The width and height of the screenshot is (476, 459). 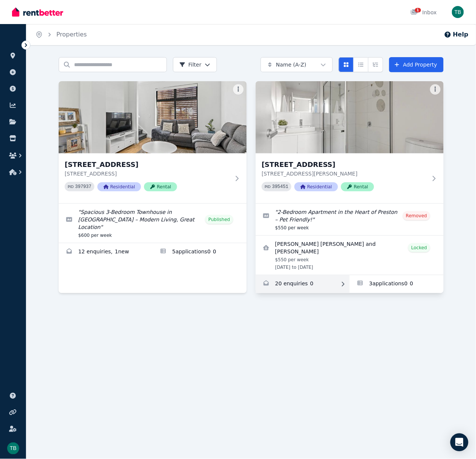 What do you see at coordinates (418, 10) in the screenshot?
I see `span: 1` at bounding box center [418, 10].